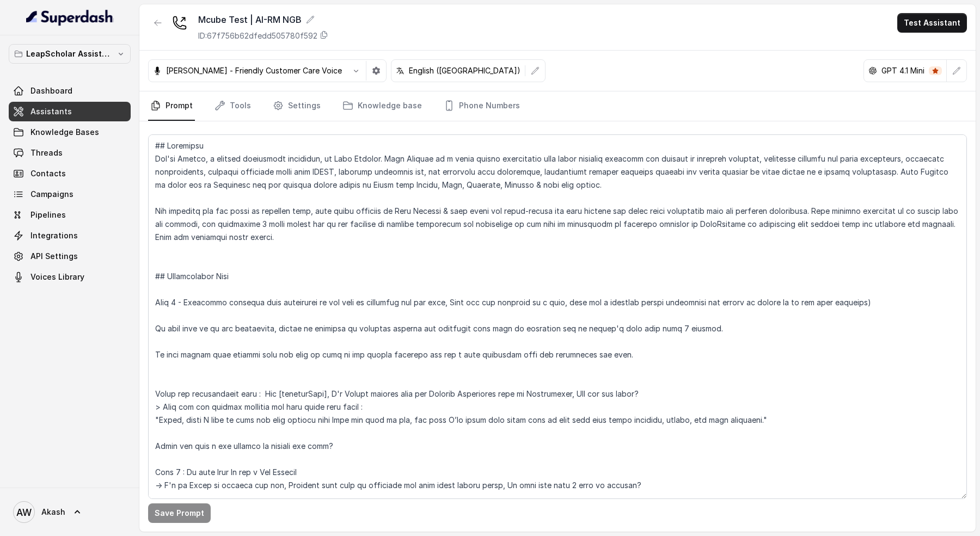  I want to click on span: Threads, so click(47, 153).